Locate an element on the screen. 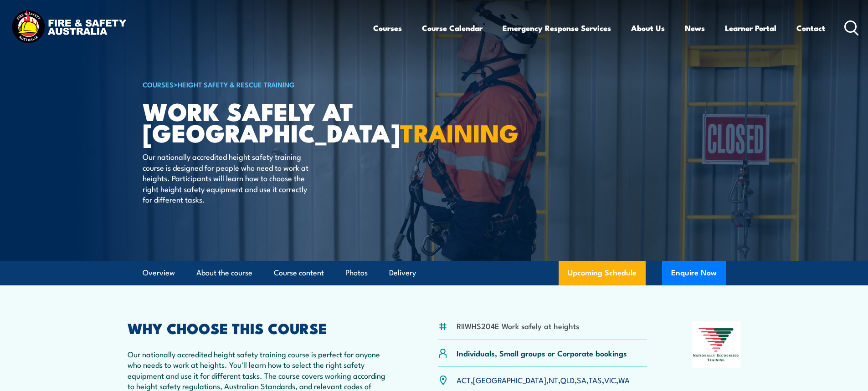  li: RIIWHS204E Work safely at heights is located at coordinates (518, 325).